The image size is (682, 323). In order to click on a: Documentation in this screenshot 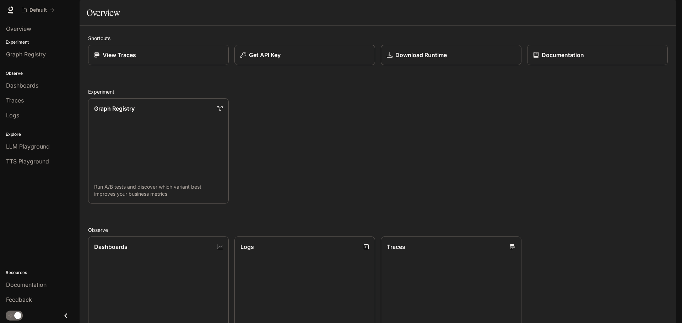, I will do `click(597, 55)`.